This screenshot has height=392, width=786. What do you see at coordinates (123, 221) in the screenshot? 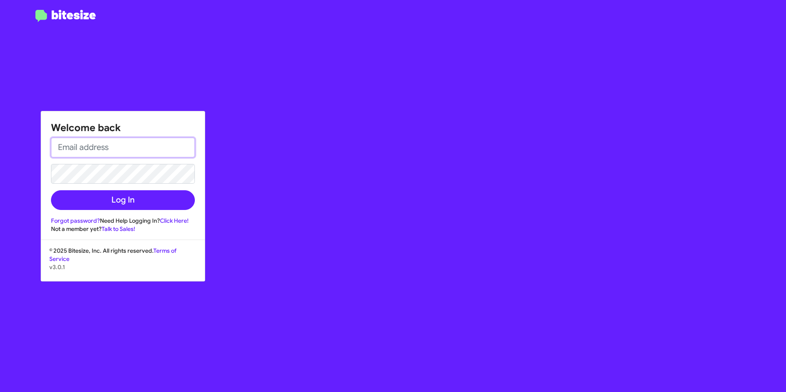
I see `div: Need Help Logging In?` at bounding box center [123, 221].